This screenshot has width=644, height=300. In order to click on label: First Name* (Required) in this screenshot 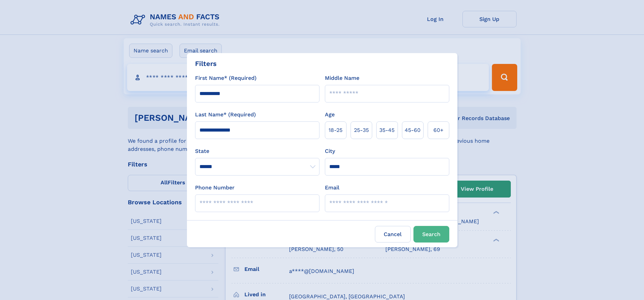, I will do `click(226, 78)`.